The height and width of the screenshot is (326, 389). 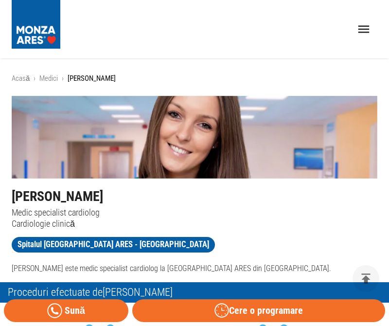 What do you see at coordinates (364, 29) in the screenshot?
I see `button: open drawer` at bounding box center [364, 29].